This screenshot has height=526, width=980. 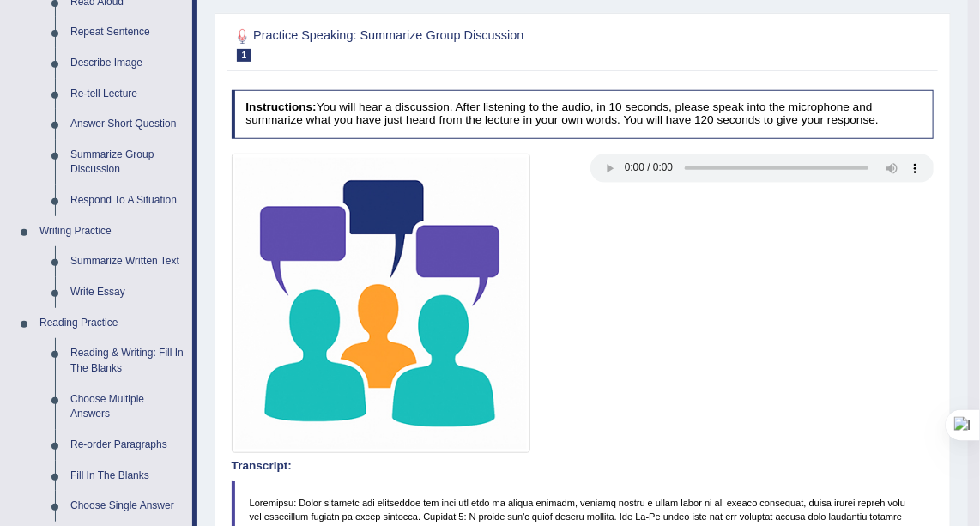 What do you see at coordinates (127, 293) in the screenshot?
I see `a: Write Essay` at bounding box center [127, 293].